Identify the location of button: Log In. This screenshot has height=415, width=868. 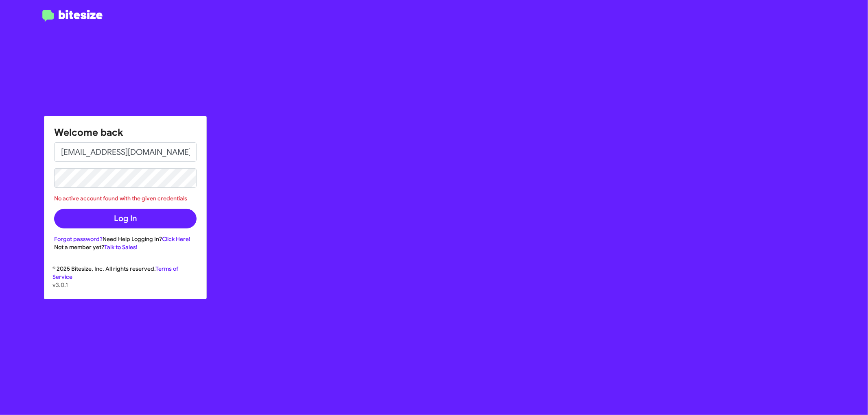
(126, 219).